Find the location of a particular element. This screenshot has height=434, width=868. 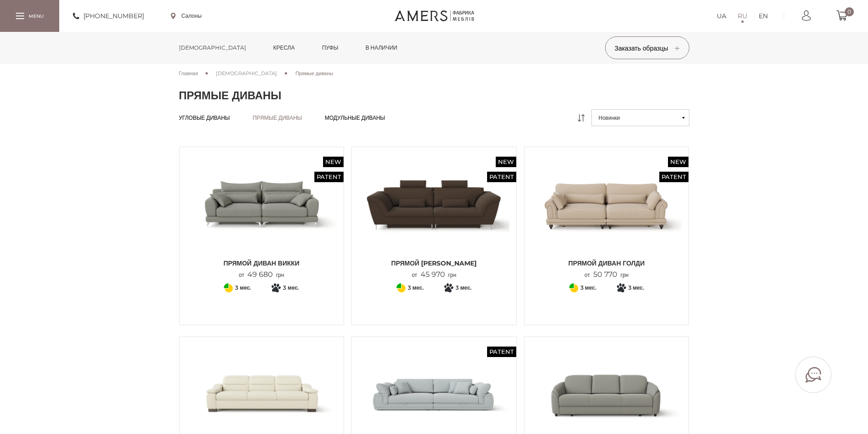

a: Кресла is located at coordinates (284, 48).